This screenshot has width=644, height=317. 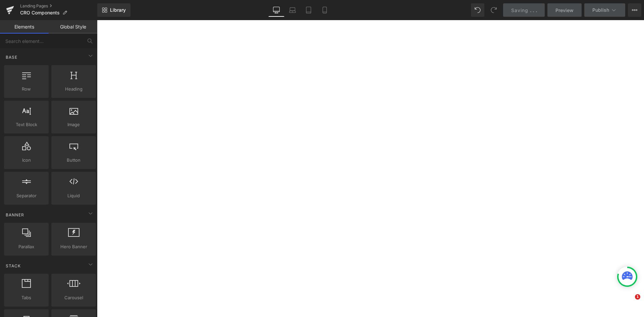 What do you see at coordinates (73, 298) in the screenshot?
I see `span: Carousel` at bounding box center [73, 298].